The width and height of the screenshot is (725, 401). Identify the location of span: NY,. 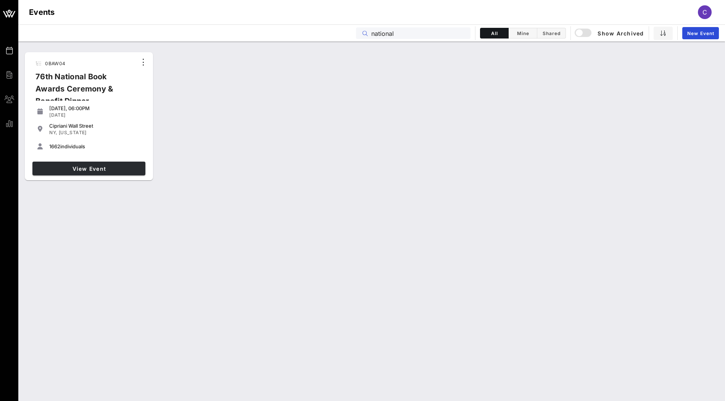
(53, 132).